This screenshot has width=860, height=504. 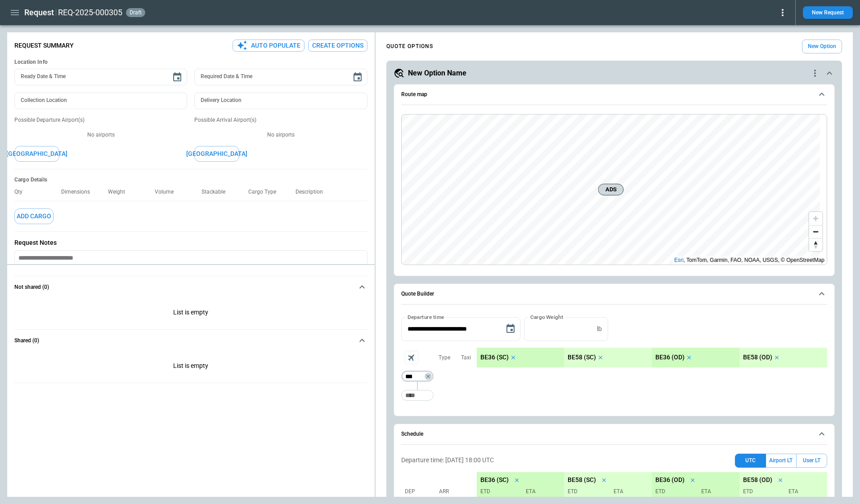 I want to click on h4: QUOTE OPTIONS, so click(x=410, y=46).